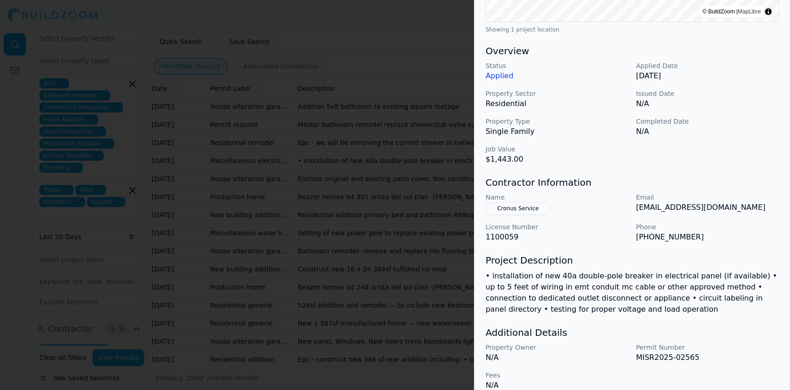 The height and width of the screenshot is (390, 790). I want to click on h3: Contractor Information, so click(632, 182).